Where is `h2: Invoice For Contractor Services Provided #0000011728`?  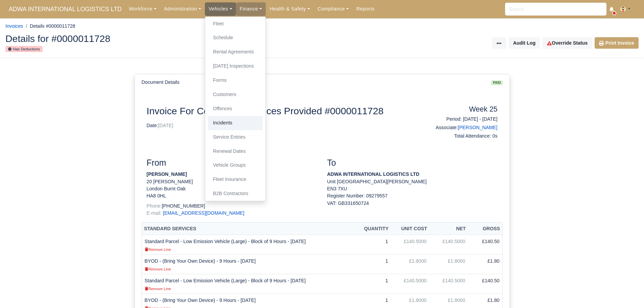 h2: Invoice For Contractor Services Provided #0000011728 is located at coordinates (277, 111).